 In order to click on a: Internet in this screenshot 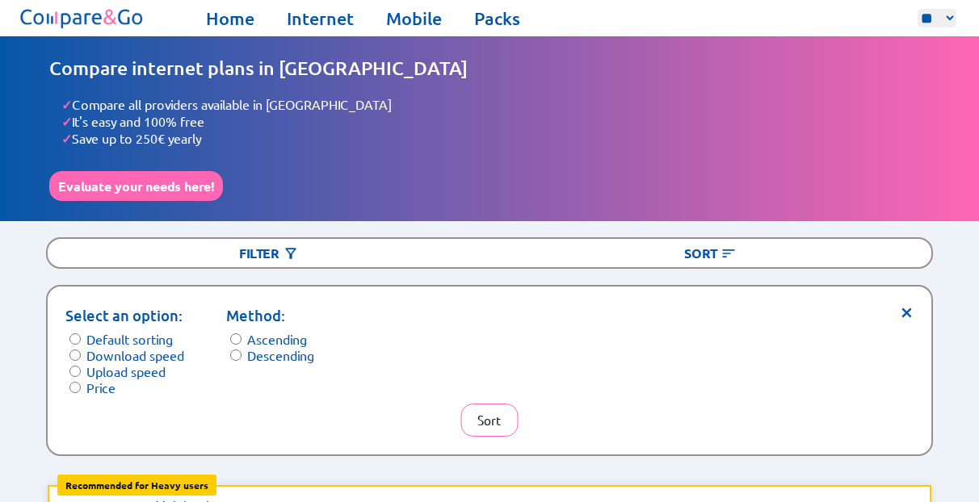, I will do `click(320, 19)`.